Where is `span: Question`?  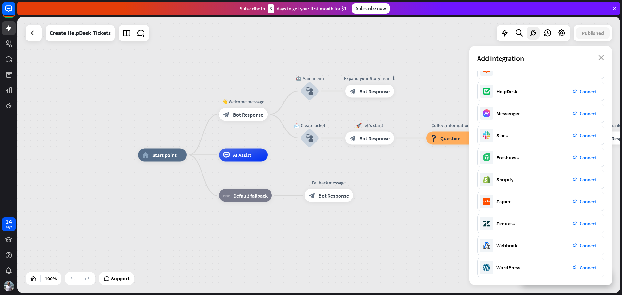
span: Question is located at coordinates (451, 138).